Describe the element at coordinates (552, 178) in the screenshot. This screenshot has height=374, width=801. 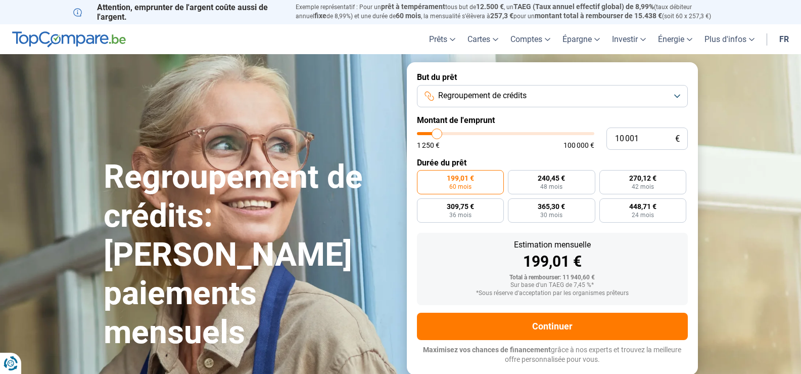
I see `span: 240,45 €` at that location.